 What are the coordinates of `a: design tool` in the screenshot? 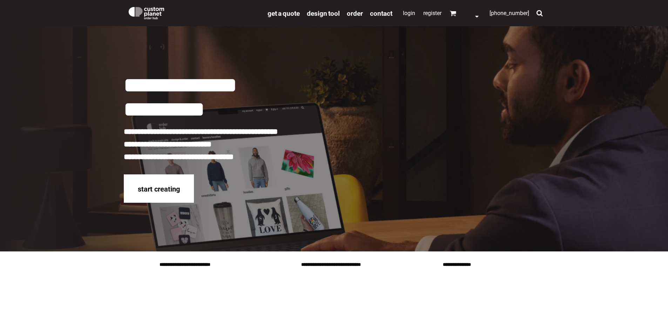 It's located at (323, 13).